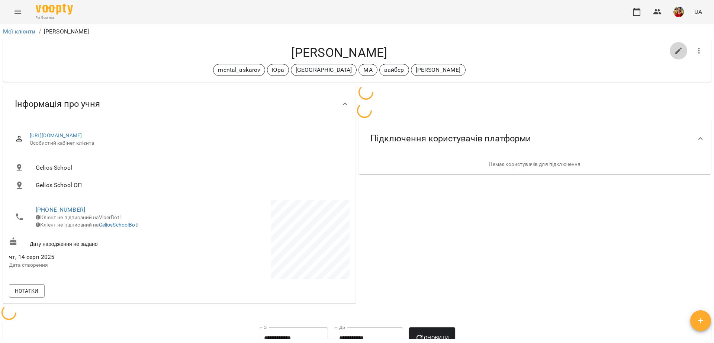 This screenshot has height=343, width=714. I want to click on div: Підключення користувачів платформи, so click(534, 138).